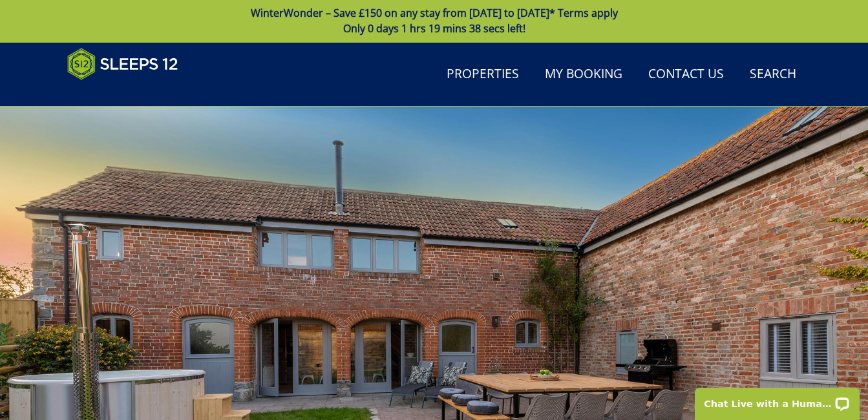 This screenshot has height=420, width=868. What do you see at coordinates (483, 74) in the screenshot?
I see `a: Properties` at bounding box center [483, 74].